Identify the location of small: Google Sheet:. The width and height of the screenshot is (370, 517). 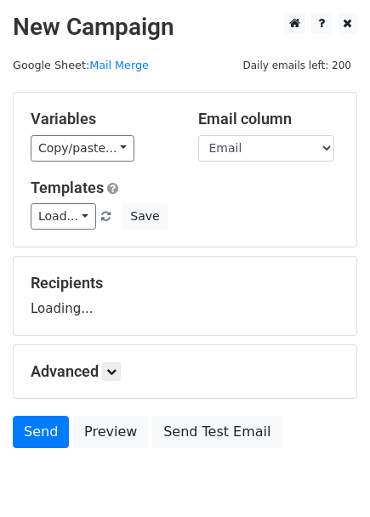
(81, 65).